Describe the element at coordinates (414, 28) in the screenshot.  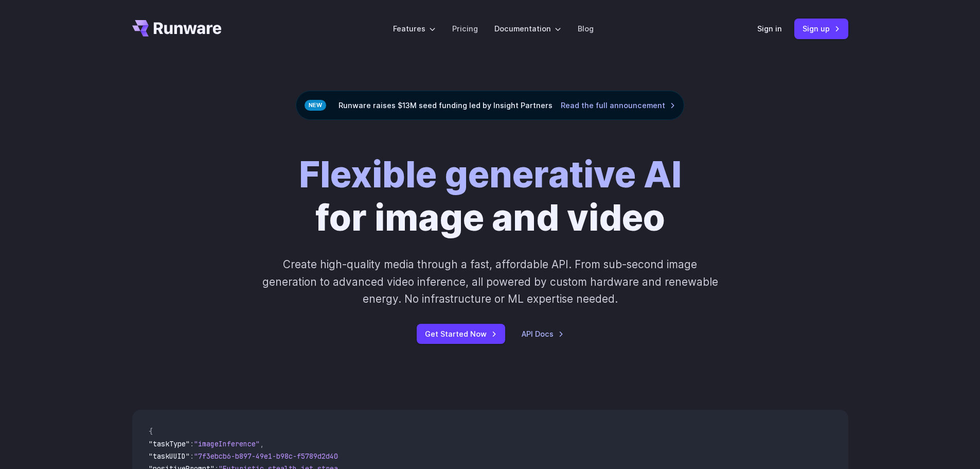
I see `label: Features` at that location.